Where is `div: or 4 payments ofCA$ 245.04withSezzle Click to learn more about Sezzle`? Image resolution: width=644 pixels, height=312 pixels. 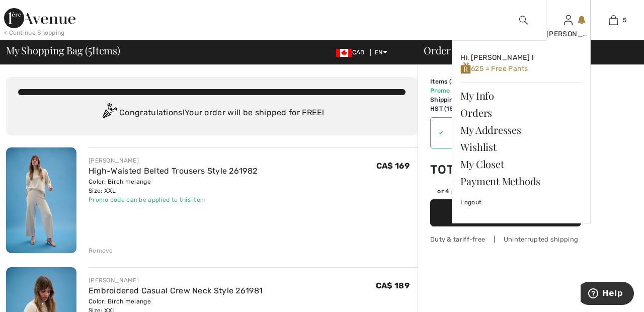 div: or 4 payments ofCA$ 245.04withSezzle Click to learn more about Sezzle is located at coordinates (506, 193).